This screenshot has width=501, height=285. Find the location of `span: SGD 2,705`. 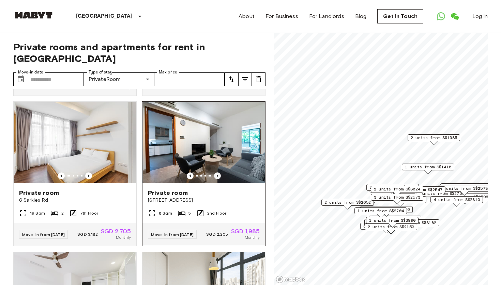

span: SGD 2,705 is located at coordinates (116, 232).